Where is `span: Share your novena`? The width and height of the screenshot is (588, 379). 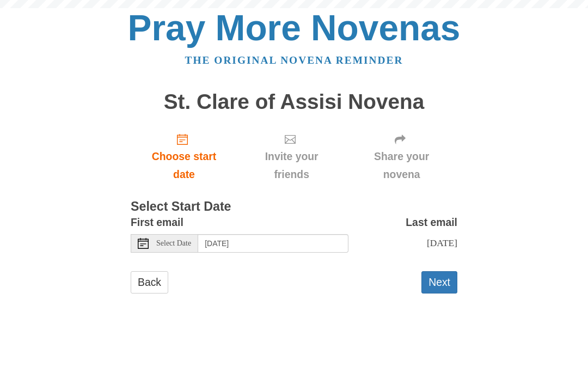
span: Share your novena is located at coordinates (402, 166).